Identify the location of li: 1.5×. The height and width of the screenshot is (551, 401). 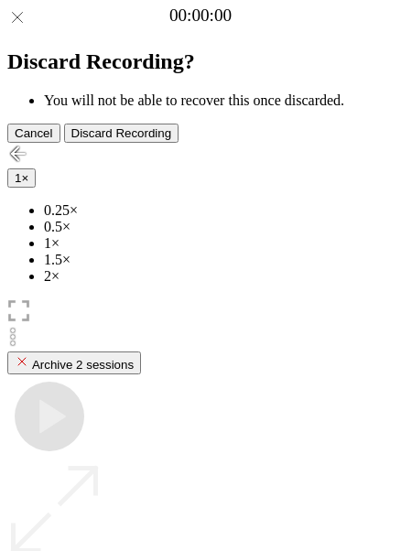
(219, 260).